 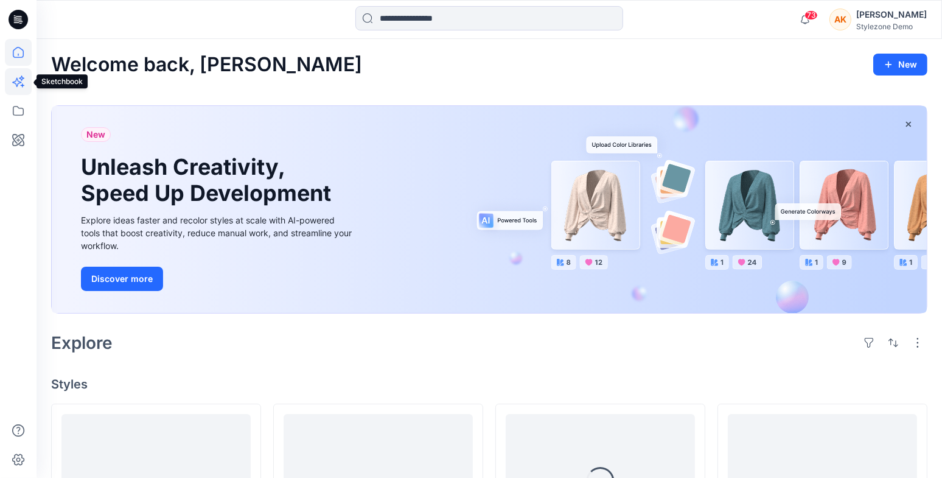 What do you see at coordinates (900, 65) in the screenshot?
I see `button: New` at bounding box center [900, 65].